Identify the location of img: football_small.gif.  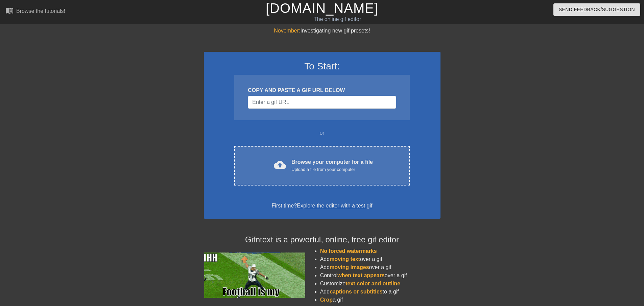
(255, 275).